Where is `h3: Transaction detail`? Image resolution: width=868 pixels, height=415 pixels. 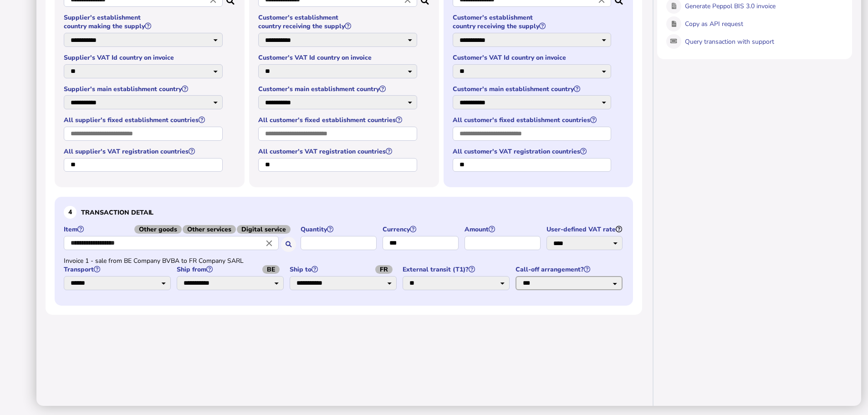
h3: Transaction detail is located at coordinates (344, 212).